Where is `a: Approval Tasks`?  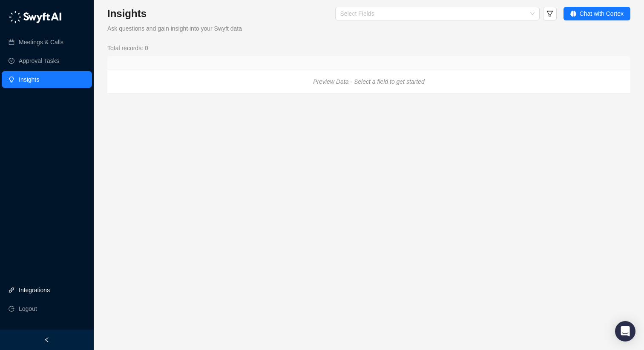
a: Approval Tasks is located at coordinates (39, 61).